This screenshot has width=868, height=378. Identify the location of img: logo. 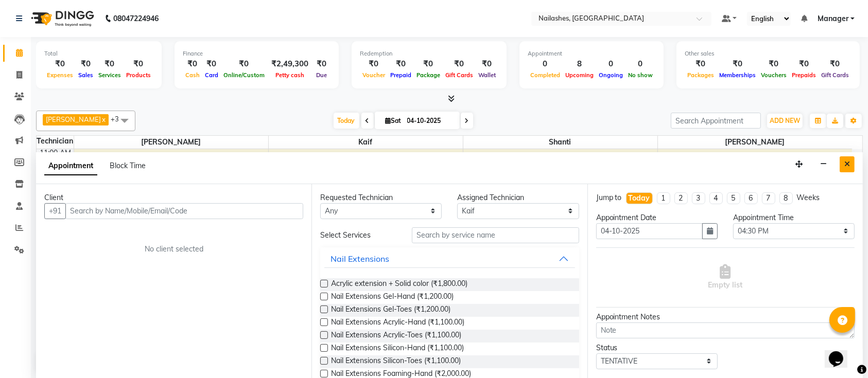
(61, 19).